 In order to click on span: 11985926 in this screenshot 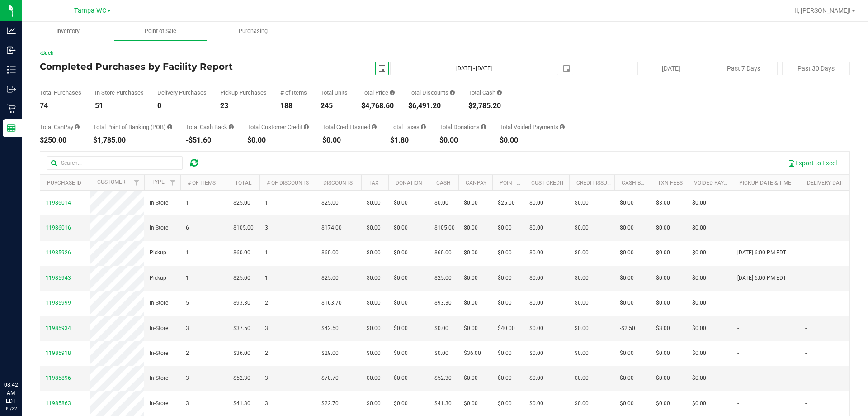, I will do `click(58, 252)`.